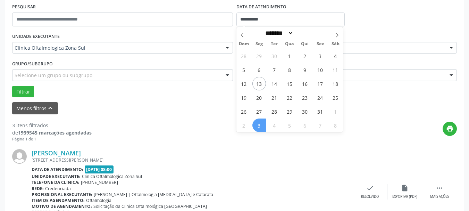  What do you see at coordinates (244, 69) in the screenshot?
I see `span: Outubro 5, 2025` at bounding box center [244, 69].